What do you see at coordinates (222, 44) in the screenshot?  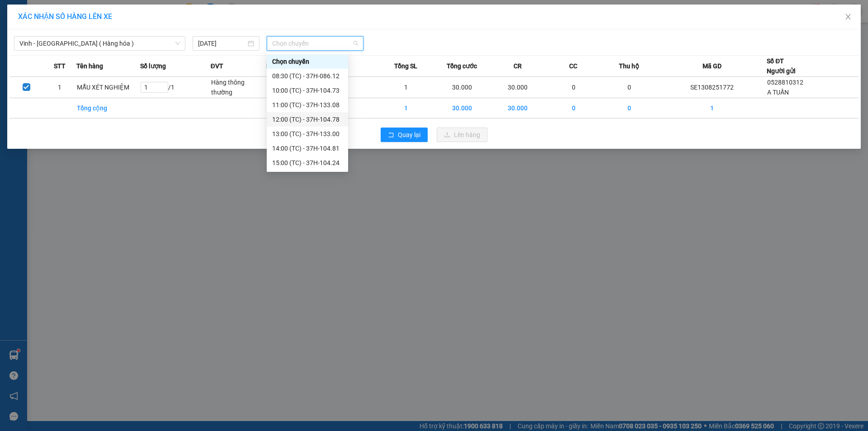 I see `input: 13/08/2025` at bounding box center [222, 44].